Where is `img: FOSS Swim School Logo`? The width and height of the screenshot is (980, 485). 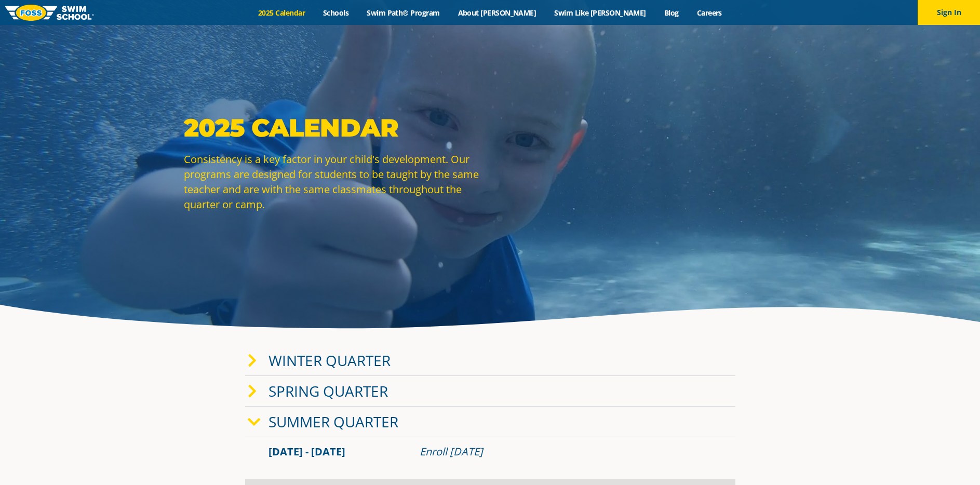
img: FOSS Swim School Logo is located at coordinates (49, 12).